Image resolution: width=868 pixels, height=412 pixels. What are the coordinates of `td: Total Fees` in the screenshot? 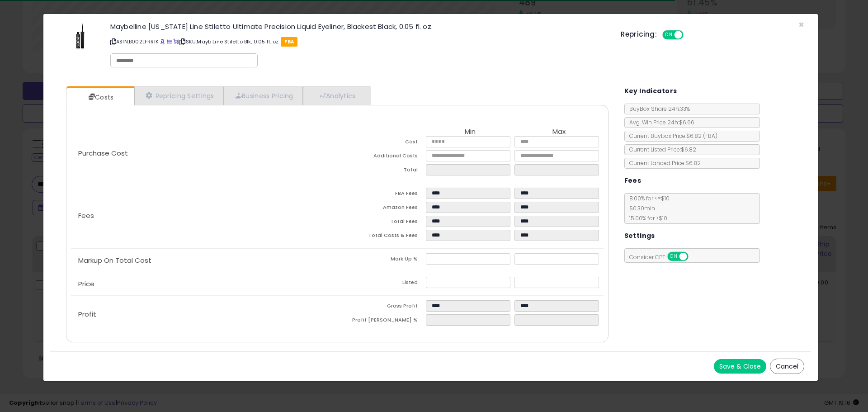 It's located at (382, 222).